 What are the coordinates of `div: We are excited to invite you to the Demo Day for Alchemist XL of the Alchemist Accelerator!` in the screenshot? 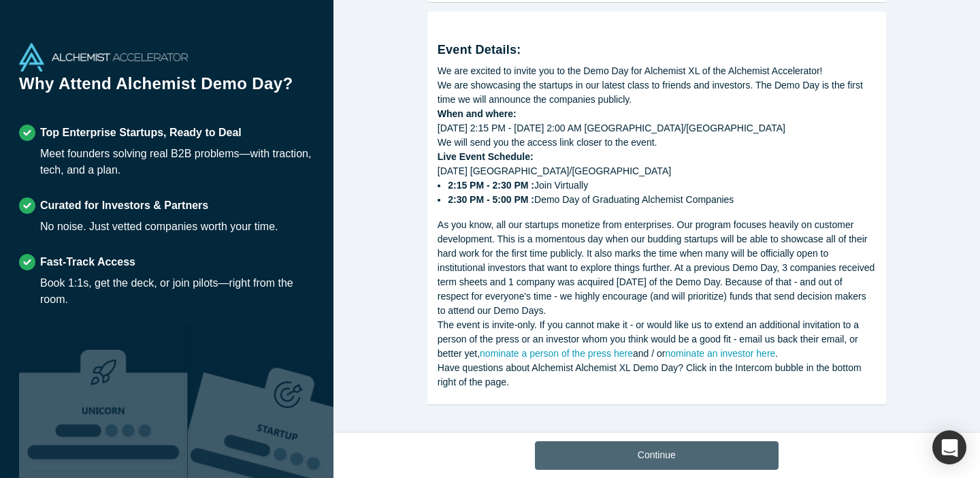 It's located at (657, 71).